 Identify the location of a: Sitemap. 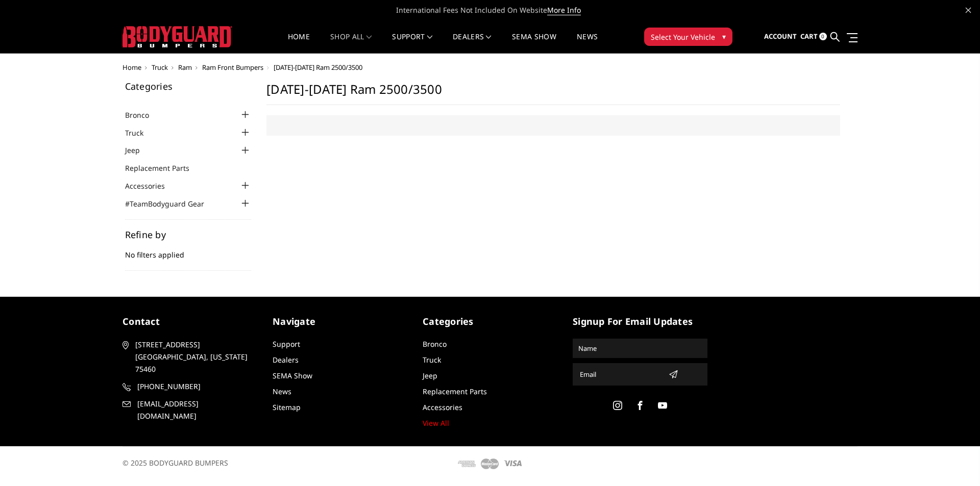
(286, 407).